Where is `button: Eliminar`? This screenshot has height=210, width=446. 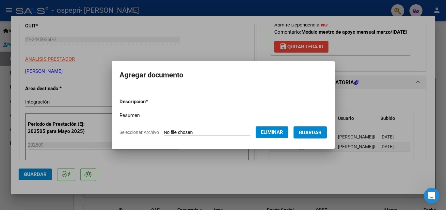 button: Eliminar is located at coordinates (272, 132).